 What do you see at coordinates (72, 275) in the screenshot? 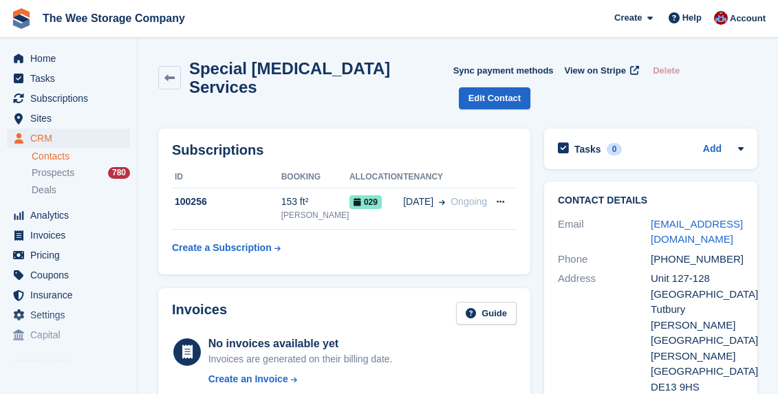
I see `span: Coupons` at bounding box center [72, 275].